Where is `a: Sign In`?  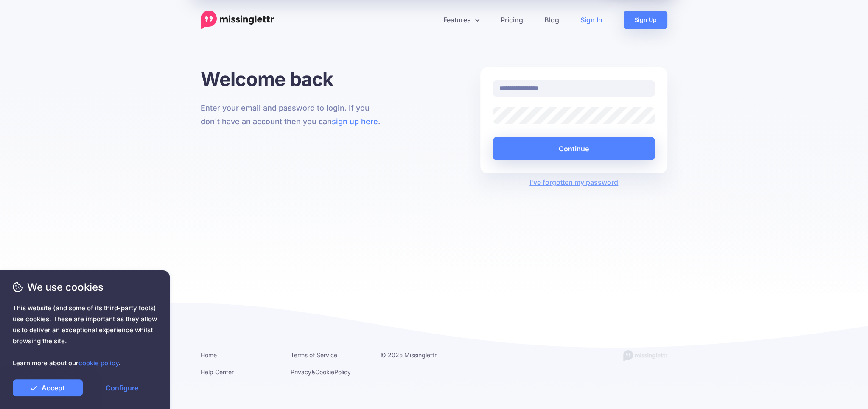 a: Sign In is located at coordinates (591, 20).